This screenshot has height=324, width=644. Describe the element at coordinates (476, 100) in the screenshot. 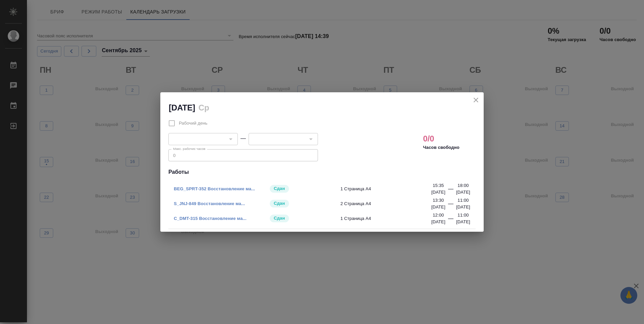

I see `button: close` at that location.